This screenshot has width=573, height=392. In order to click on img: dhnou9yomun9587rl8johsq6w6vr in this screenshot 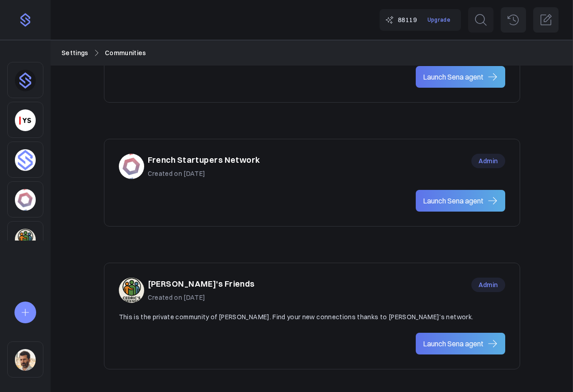, I will do `click(25, 80)`.